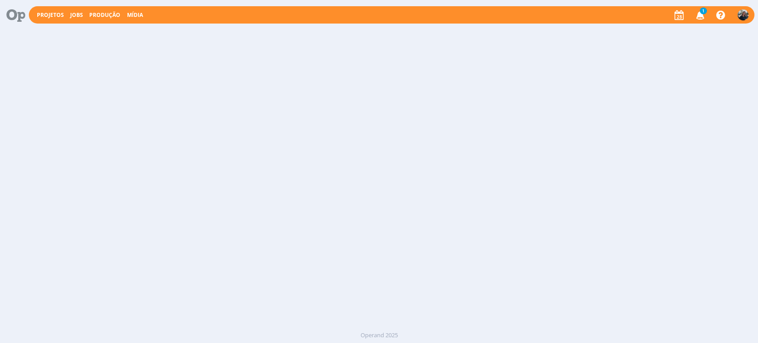 The width and height of the screenshot is (758, 343). Describe the element at coordinates (743, 15) in the screenshot. I see `button: M` at that location.